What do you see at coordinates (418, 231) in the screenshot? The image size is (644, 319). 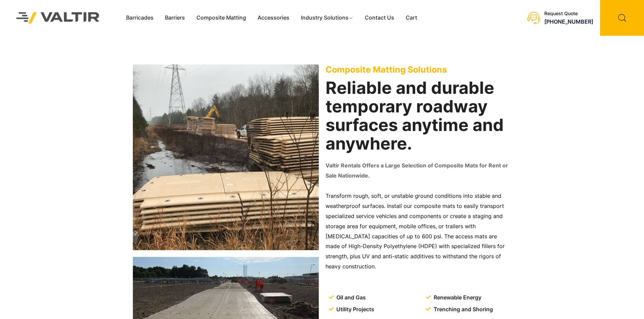 I see `p: Transform rough, soft, or unstable ground conditions into stable and weatherproof surfaces. Insta...` at bounding box center [418, 231].